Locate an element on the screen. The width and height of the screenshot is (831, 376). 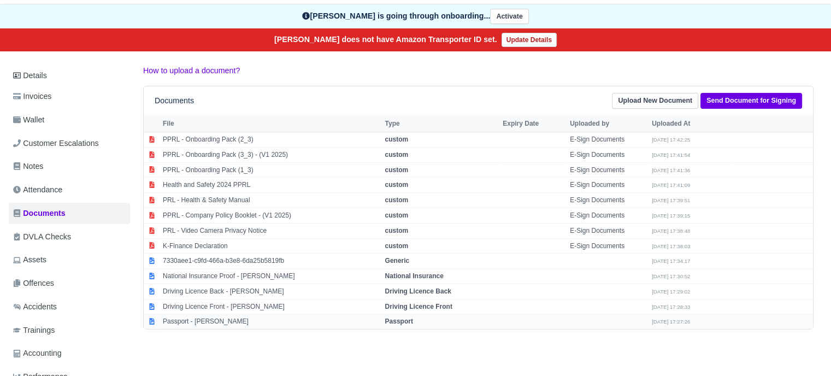
span: Wallet is located at coordinates (28, 120).